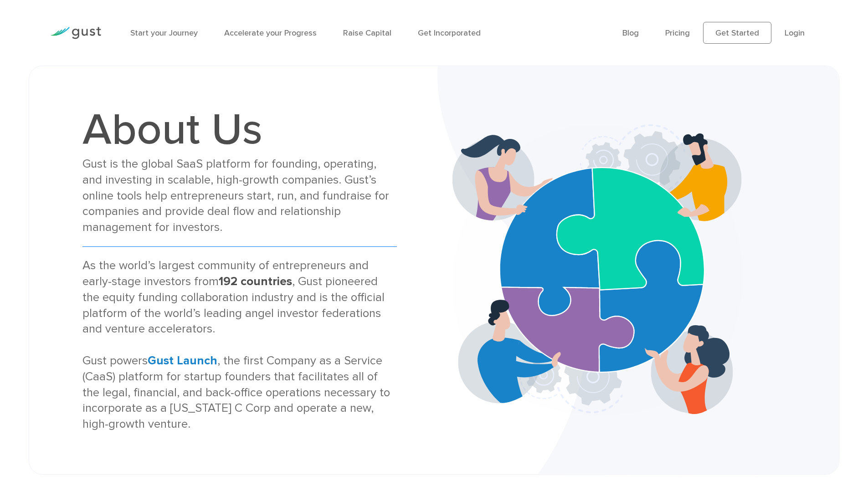 This screenshot has height=491, width=868. I want to click on strong: 192 countries, so click(255, 281).